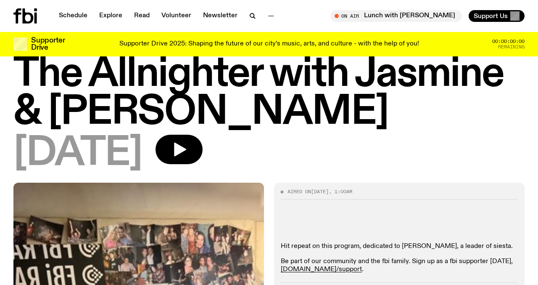  What do you see at coordinates (509, 41) in the screenshot?
I see `span: 00:00:00:00` at bounding box center [509, 41].